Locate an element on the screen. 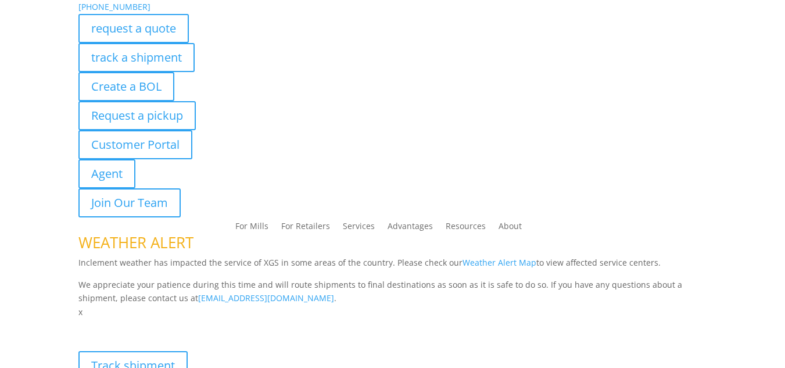 This screenshot has width=785, height=368. p: Inclement weather has impacted the service of XGS in some areas of the country. Please check our ... is located at coordinates (392, 267).